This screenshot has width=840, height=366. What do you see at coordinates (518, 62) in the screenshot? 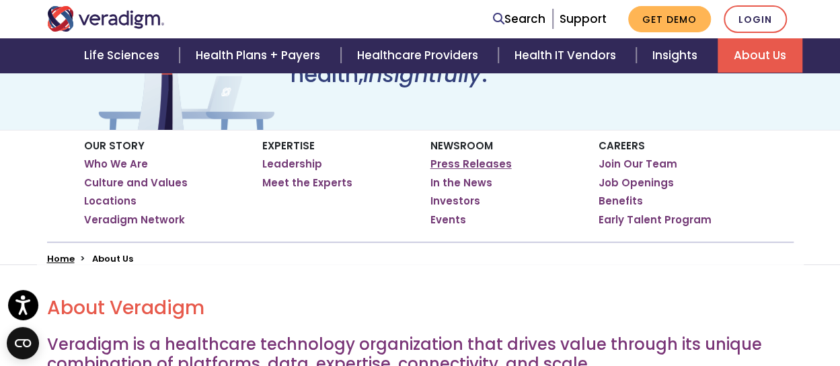
I see `h1: Working together to transform health, .` at bounding box center [518, 62].